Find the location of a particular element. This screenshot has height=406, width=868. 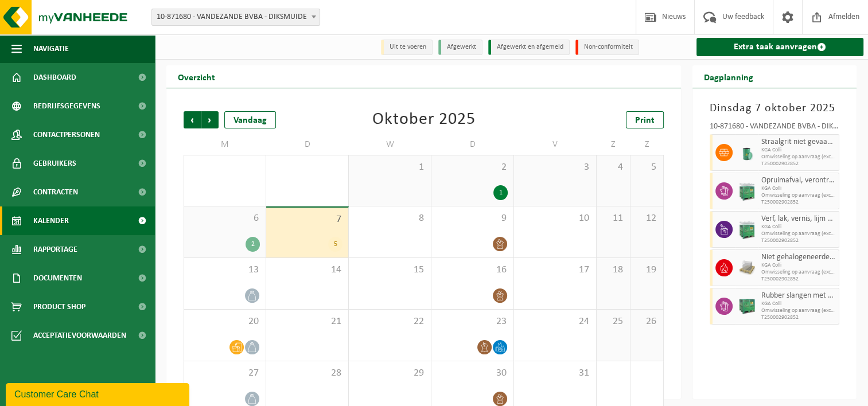

span: 8 is located at coordinates (390, 218).